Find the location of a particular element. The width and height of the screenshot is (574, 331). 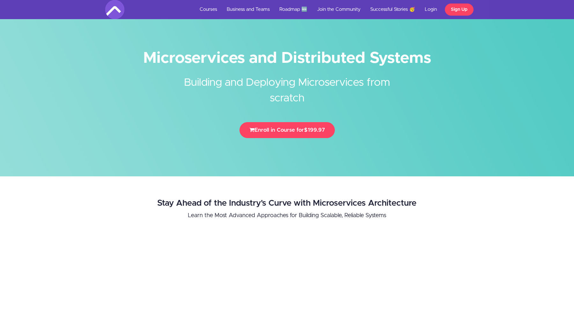

button: Enroll in Course for$199.97 is located at coordinates (287, 130).